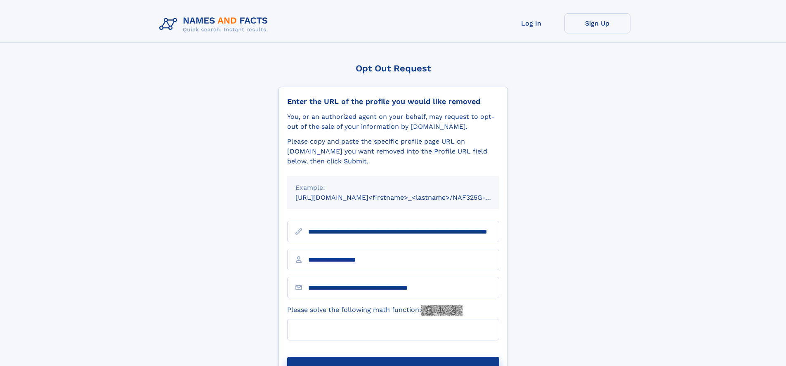 The width and height of the screenshot is (786, 366). I want to click on a: Log In, so click(532, 23).